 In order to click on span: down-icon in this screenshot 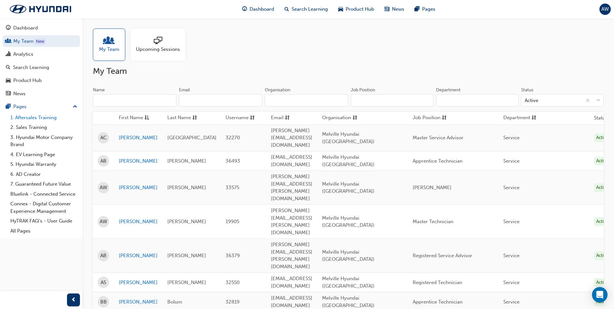, I will do `click(598, 101)`.